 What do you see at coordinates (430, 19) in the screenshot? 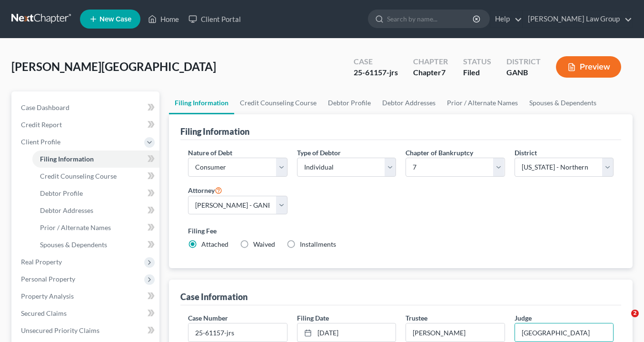
I see `input: Search by name...` at bounding box center [430, 19].